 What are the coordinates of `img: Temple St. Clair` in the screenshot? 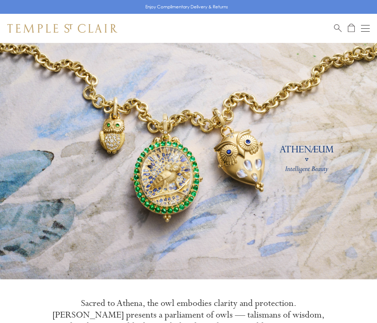 It's located at (62, 28).